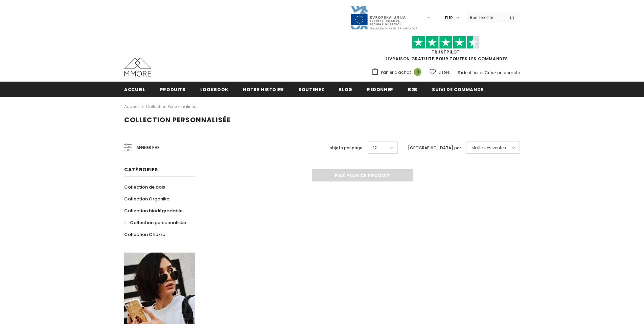  What do you see at coordinates (145, 234) in the screenshot?
I see `a: Collection Chakra` at bounding box center [145, 234].